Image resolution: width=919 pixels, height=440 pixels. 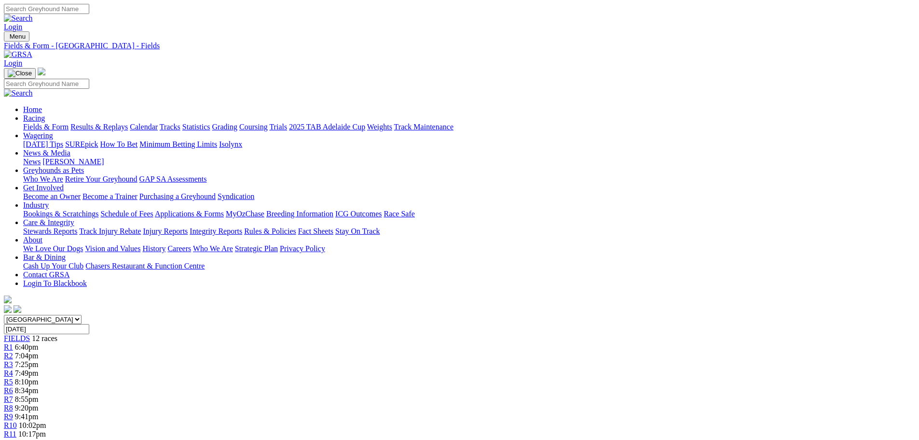 I want to click on img: Search, so click(x=18, y=18).